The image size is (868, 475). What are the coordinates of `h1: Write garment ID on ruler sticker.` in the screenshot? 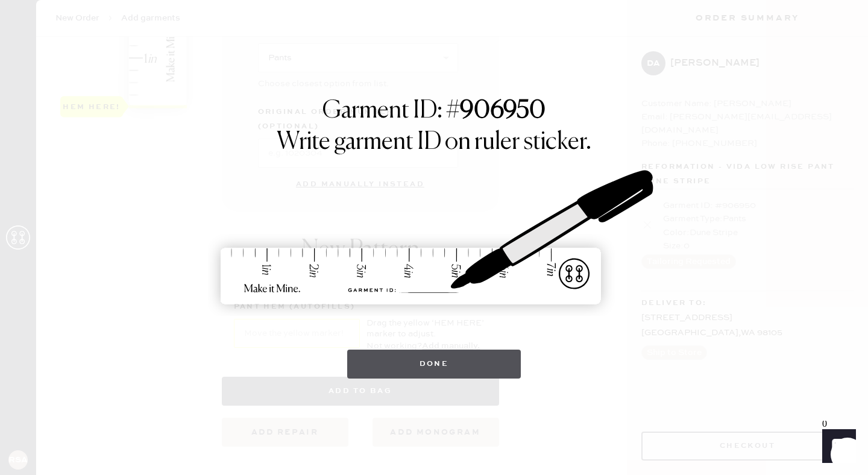 It's located at (434, 142).